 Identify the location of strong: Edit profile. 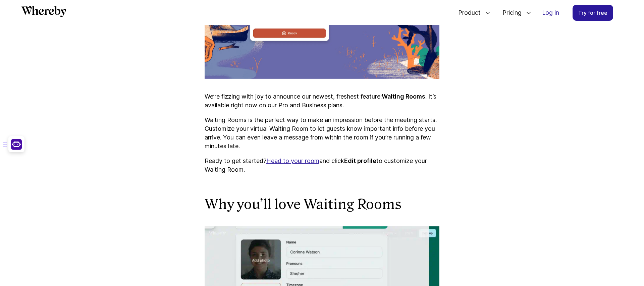
(360, 161).